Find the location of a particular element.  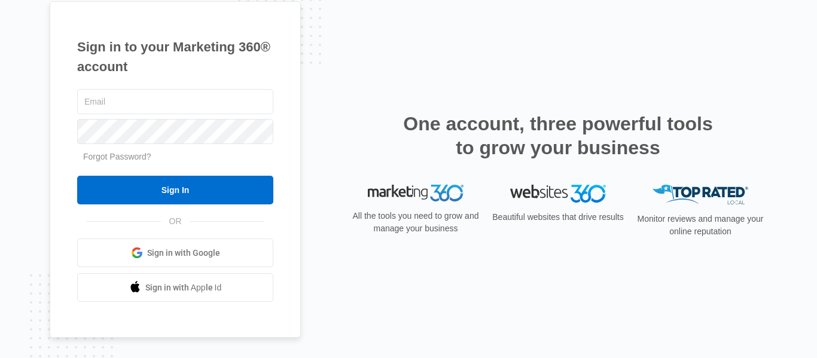

p: Beautiful websites that drive results is located at coordinates (558, 217).